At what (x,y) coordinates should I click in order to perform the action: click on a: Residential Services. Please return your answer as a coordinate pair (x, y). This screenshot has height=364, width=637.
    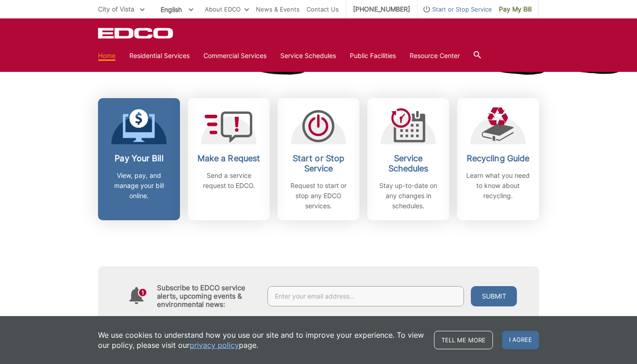
    Looking at the image, I should click on (159, 56).